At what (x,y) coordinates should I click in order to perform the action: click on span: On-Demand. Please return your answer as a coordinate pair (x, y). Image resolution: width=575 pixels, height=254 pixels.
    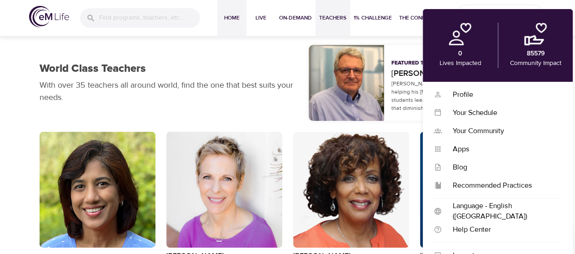
    Looking at the image, I should click on (296, 18).